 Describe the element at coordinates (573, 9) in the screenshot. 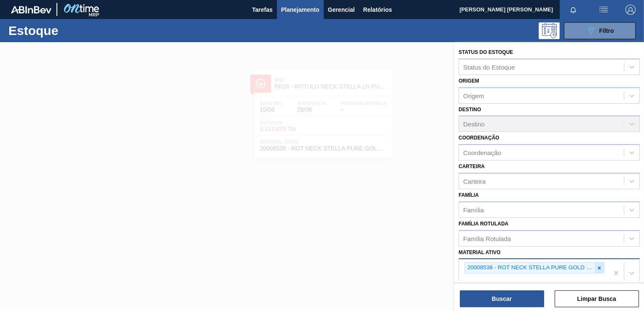

I see `button: Notificações` at that location.